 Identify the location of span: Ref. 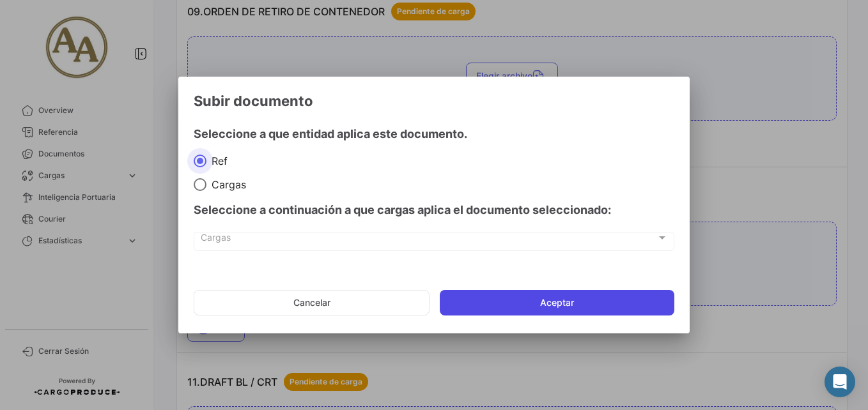
(216, 161).